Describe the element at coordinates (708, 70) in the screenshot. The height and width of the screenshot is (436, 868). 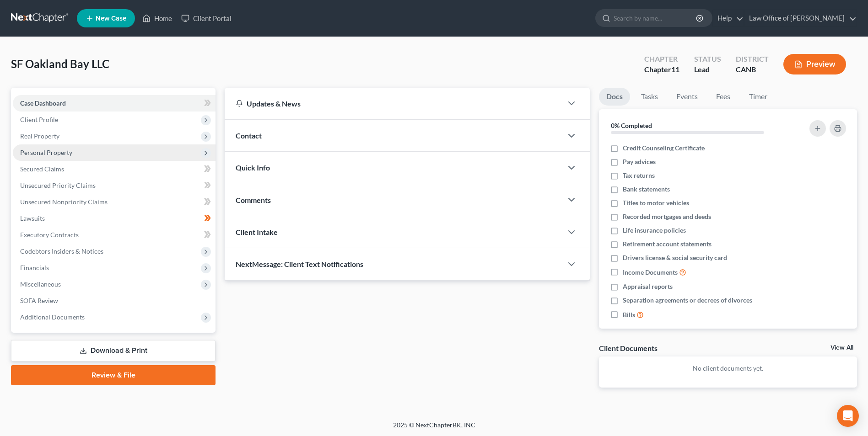
I see `div: Lead` at that location.